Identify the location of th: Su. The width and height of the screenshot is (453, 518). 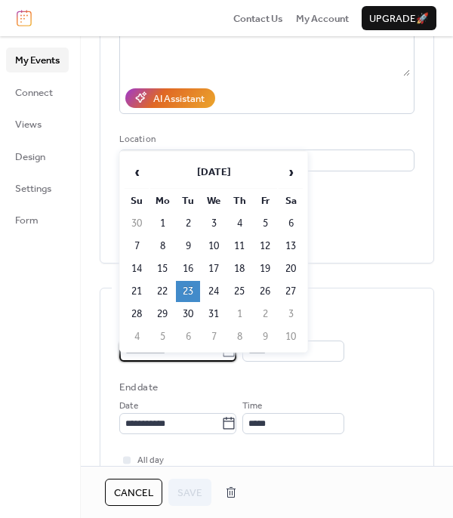
(137, 201).